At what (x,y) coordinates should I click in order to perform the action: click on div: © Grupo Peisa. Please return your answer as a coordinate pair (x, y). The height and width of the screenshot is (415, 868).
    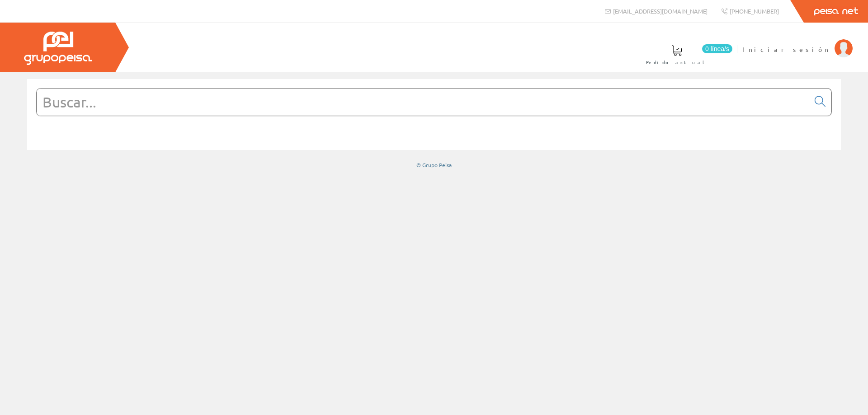
    Looking at the image, I should click on (434, 165).